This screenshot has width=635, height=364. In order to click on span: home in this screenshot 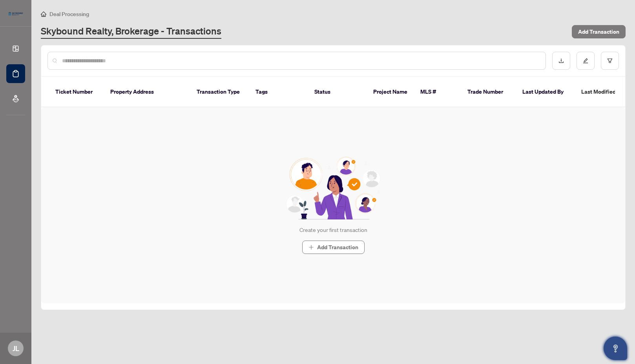, I will do `click(44, 14)`.